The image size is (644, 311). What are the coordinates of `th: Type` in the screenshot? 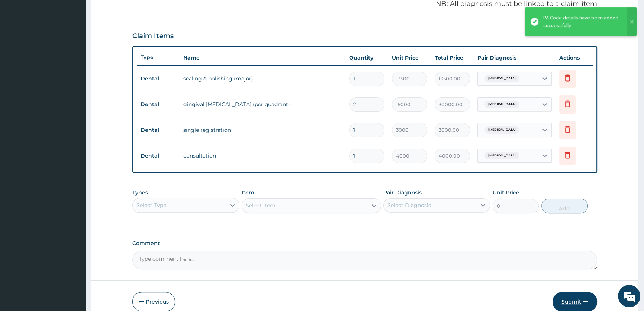 It's located at (158, 57).